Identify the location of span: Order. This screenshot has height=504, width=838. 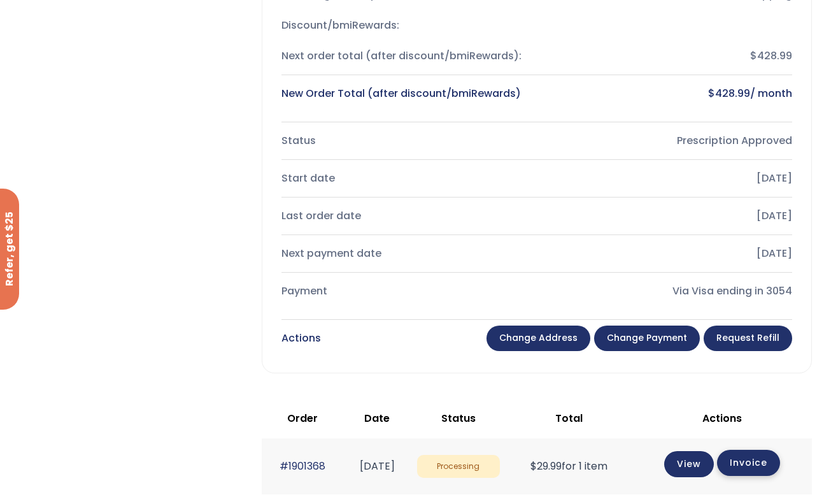
(302, 418).